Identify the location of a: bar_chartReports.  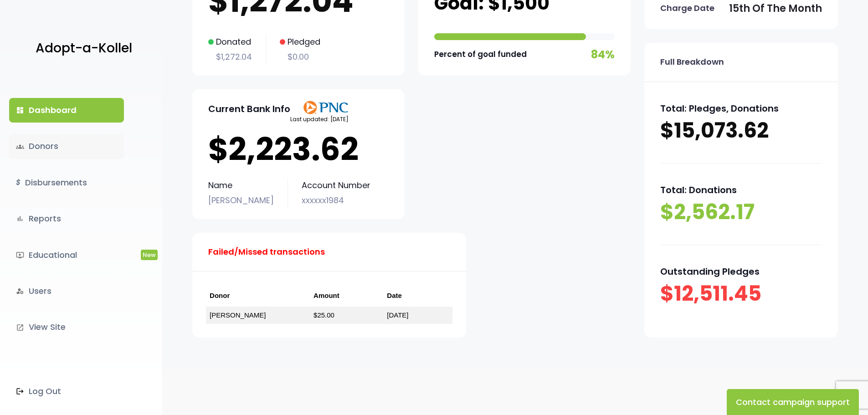
(66, 219).